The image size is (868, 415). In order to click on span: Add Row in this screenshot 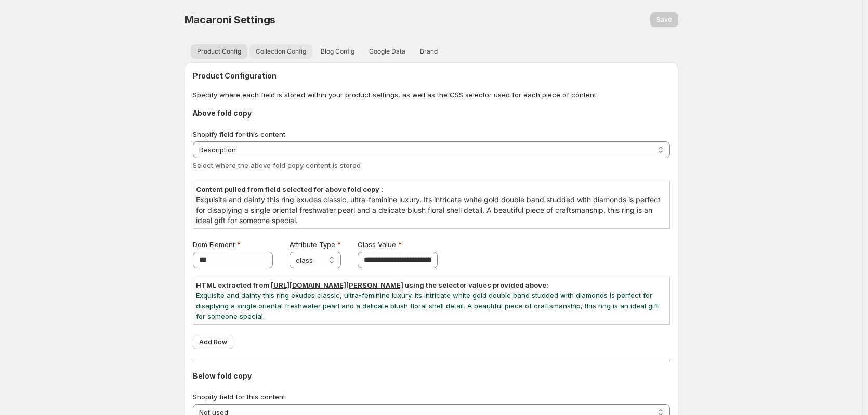, I will do `click(213, 342)`.